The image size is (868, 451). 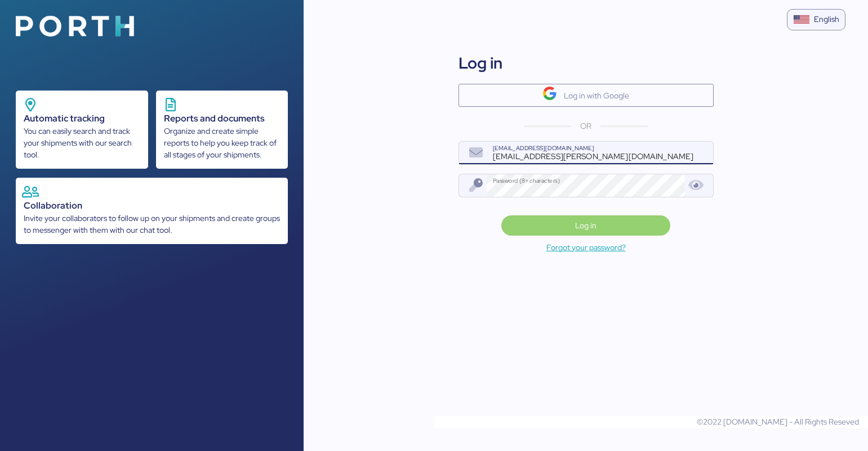 I want to click on a: Forgot your password?, so click(x=586, y=247).